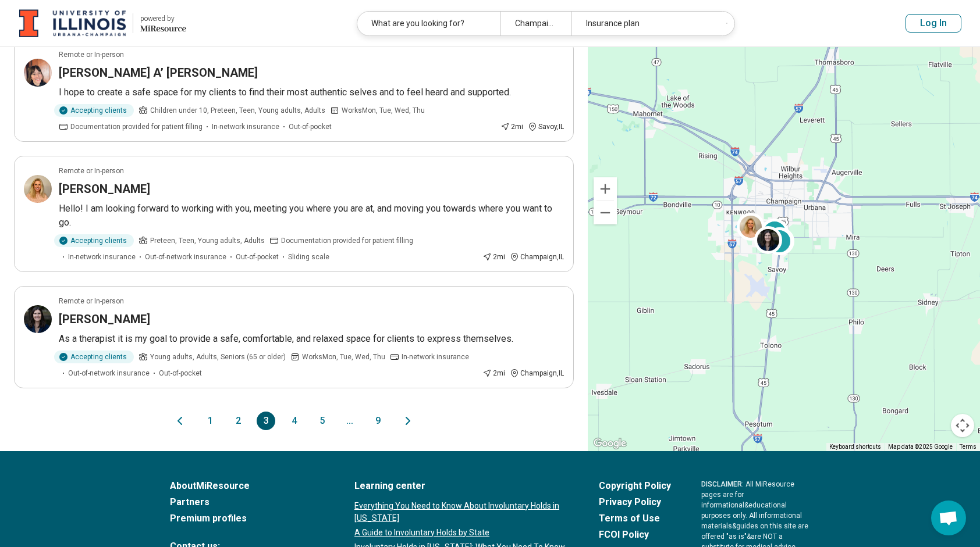 The width and height of the screenshot is (980, 547). Describe the element at coordinates (461, 486) in the screenshot. I see `a: Learning center` at that location.